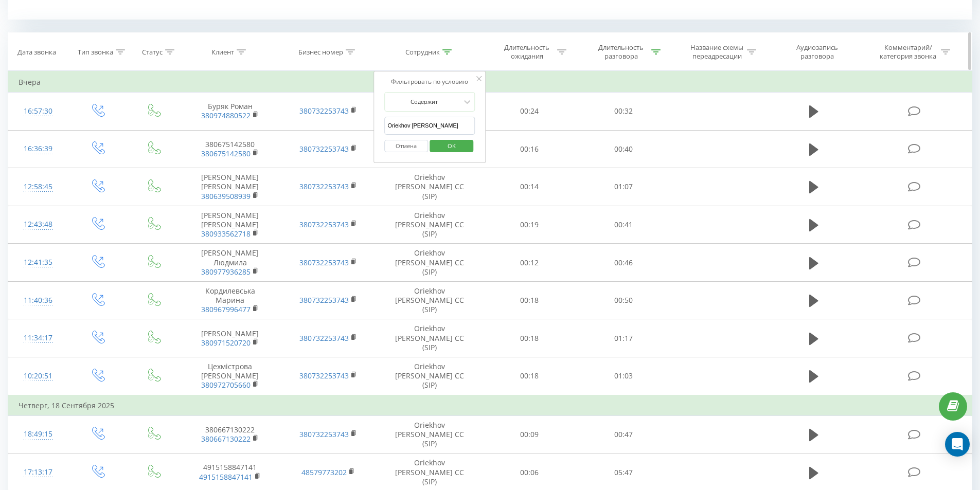 This screenshot has width=980, height=490. Describe the element at coordinates (529, 225) in the screenshot. I see `td: 00:19` at that location.